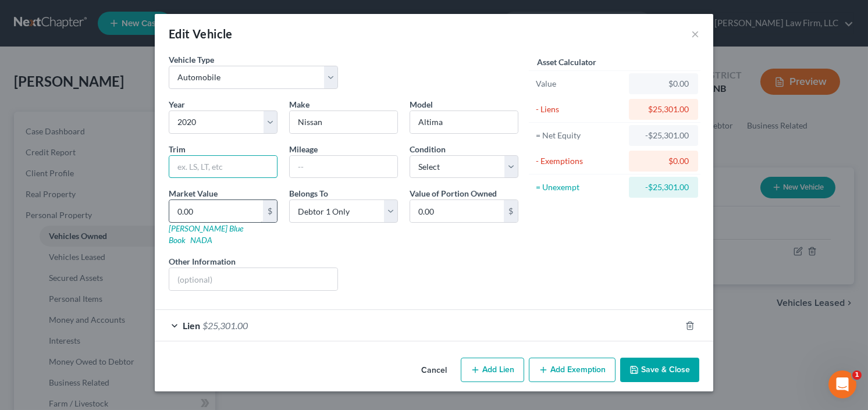  Describe the element at coordinates (177, 149) in the screenshot. I see `label: Trim` at that location.